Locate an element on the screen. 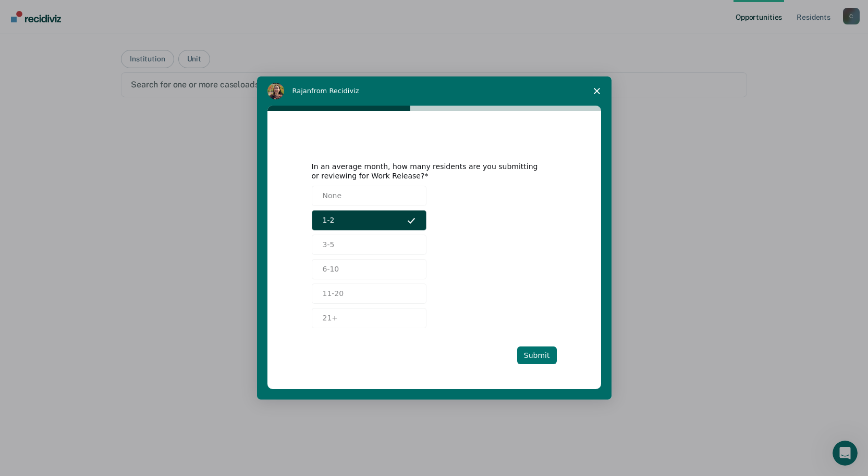 Image resolution: width=868 pixels, height=476 pixels. button: 21+ is located at coordinates (369, 318).